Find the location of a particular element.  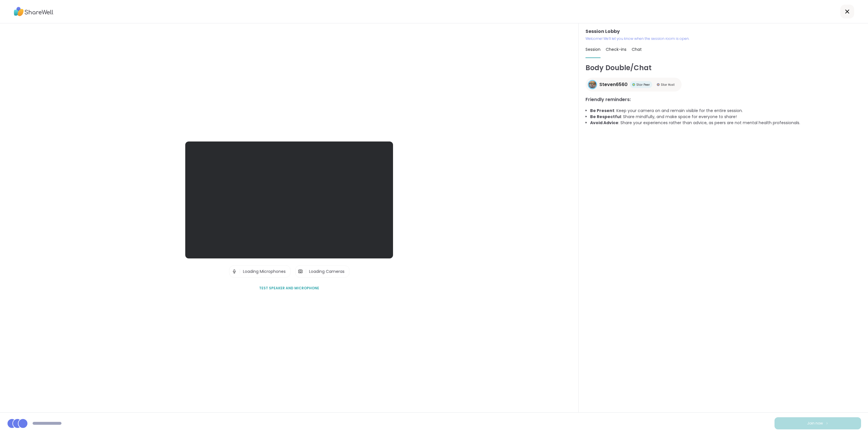

img: Star Peer is located at coordinates (634, 85).